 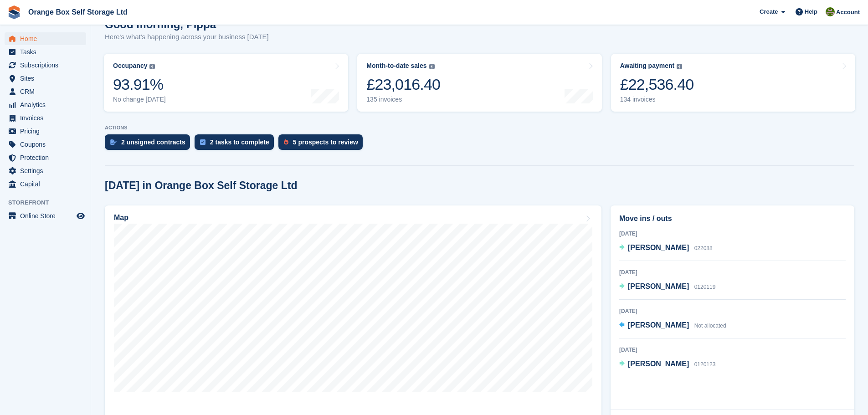 What do you see at coordinates (403, 100) in the screenshot?
I see `div: 135 invoices` at bounding box center [403, 100].